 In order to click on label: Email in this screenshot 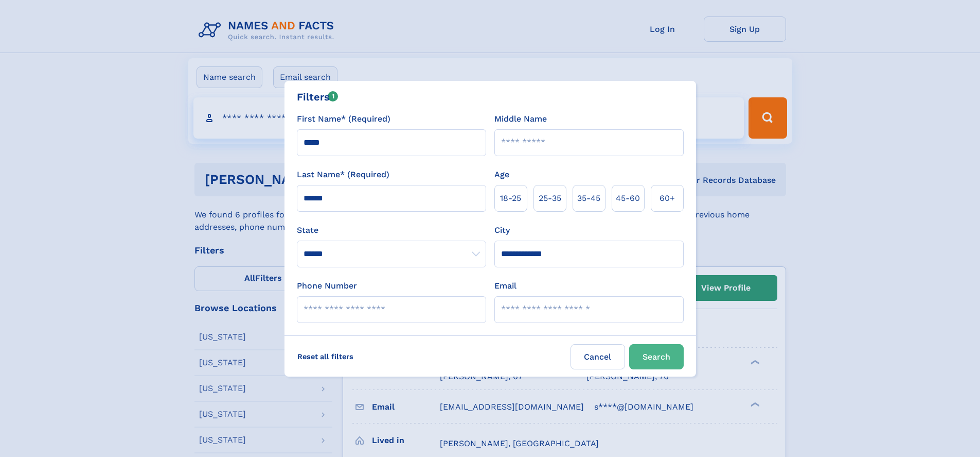, I will do `click(505, 286)`.